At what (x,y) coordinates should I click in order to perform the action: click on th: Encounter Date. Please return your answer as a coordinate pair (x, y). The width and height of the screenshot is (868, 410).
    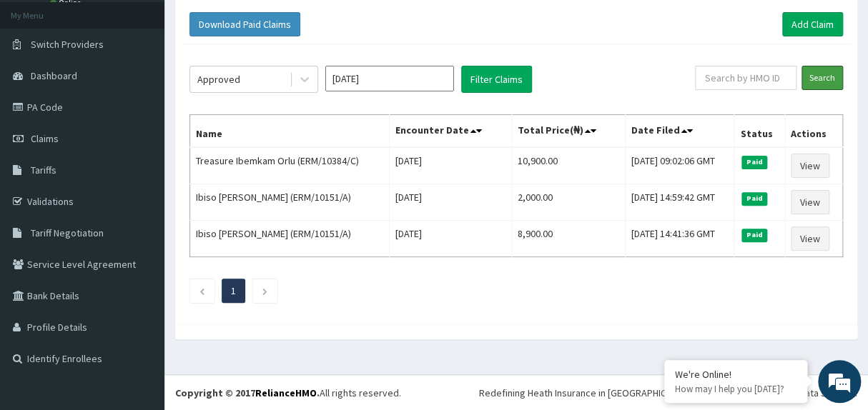
    Looking at the image, I should click on (450, 131).